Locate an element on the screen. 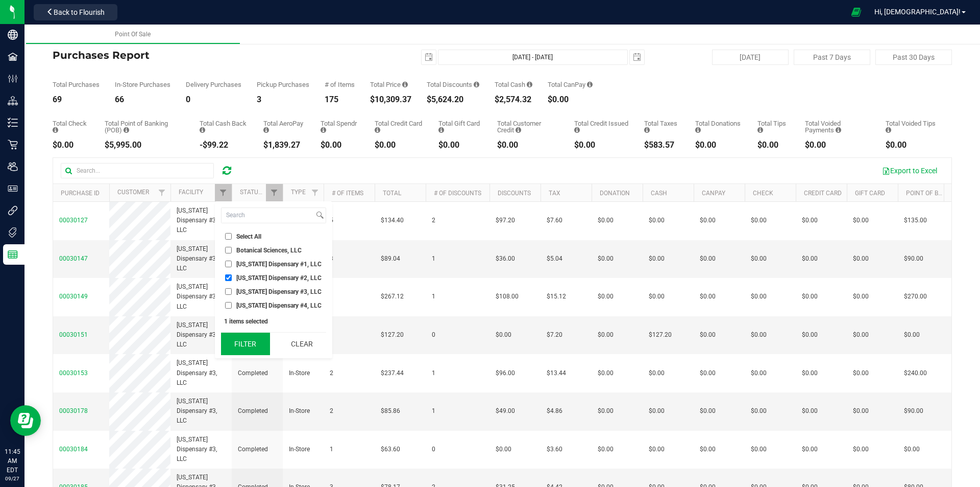 This screenshot has height=487, width=980. span: $3.60 is located at coordinates (555, 450).